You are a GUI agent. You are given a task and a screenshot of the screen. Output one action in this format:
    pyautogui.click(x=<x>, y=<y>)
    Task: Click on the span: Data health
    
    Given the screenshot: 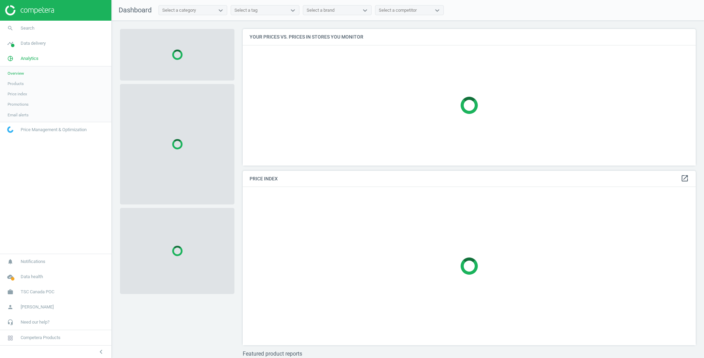 What is the action you would take?
    pyautogui.click(x=32, y=276)
    